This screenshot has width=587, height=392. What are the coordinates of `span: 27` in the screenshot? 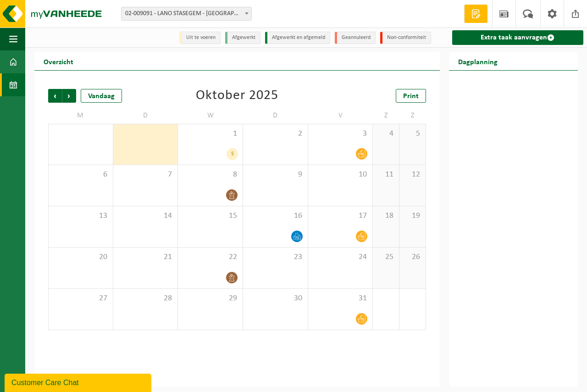 It's located at (81, 298).